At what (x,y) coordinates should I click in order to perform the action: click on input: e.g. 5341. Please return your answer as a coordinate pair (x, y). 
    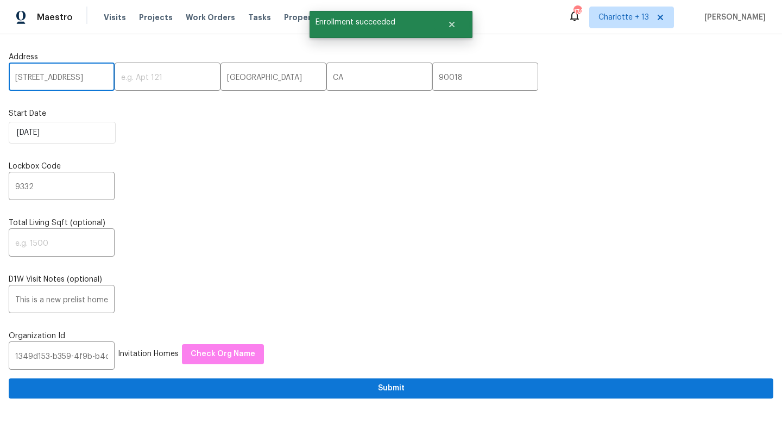
    Looking at the image, I should click on (61, 187).